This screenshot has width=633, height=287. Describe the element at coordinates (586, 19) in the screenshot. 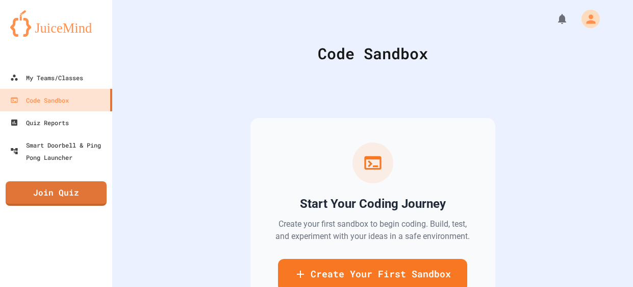

I see `div: My Account` at that location.